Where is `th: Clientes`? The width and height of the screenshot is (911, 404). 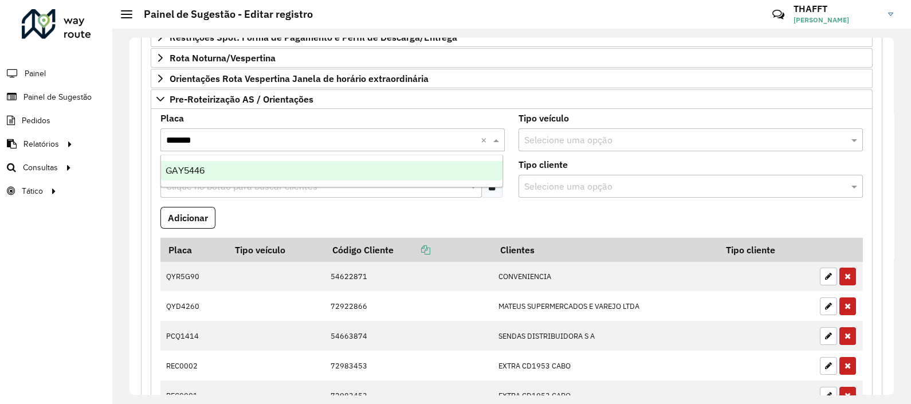
th: Clientes is located at coordinates (605, 250).